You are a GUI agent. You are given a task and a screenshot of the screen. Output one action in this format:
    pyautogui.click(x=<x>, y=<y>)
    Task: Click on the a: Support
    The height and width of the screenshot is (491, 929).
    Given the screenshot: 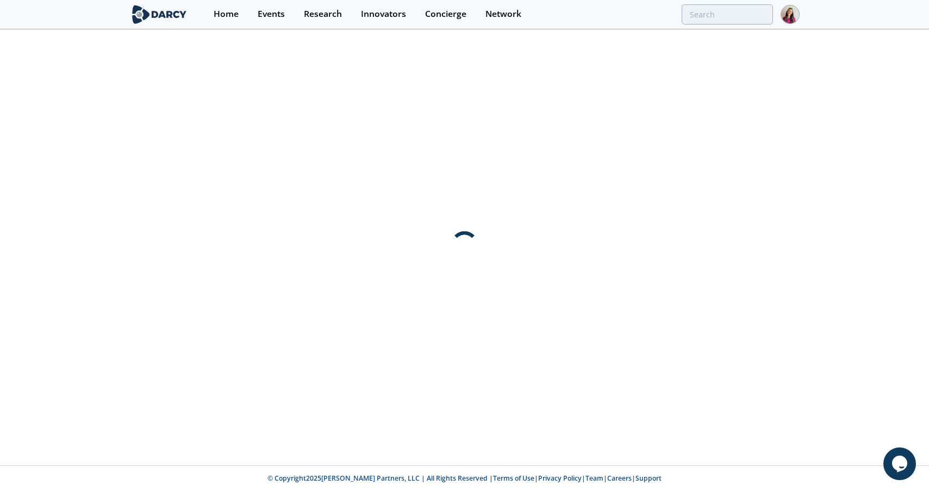 What is the action you would take?
    pyautogui.click(x=649, y=477)
    